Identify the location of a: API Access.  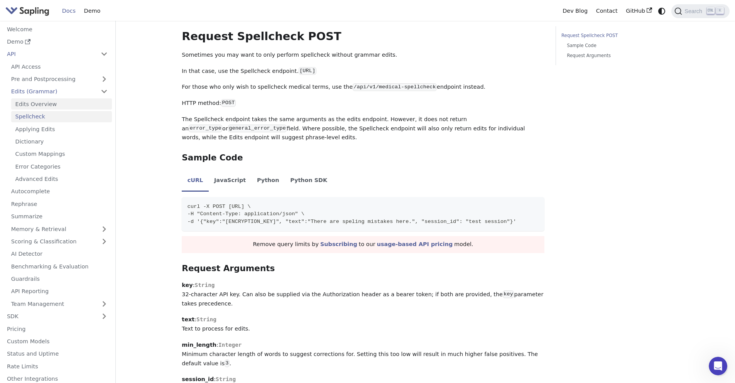
(59, 66).